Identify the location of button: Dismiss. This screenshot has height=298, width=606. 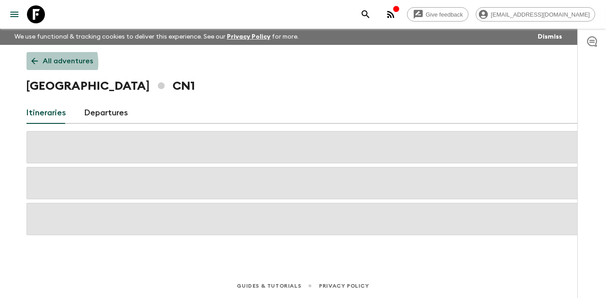
(550, 37).